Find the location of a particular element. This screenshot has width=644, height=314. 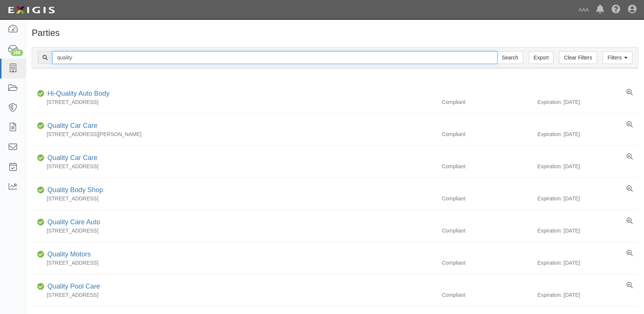

i: Help Center - Complianz is located at coordinates (616, 10).